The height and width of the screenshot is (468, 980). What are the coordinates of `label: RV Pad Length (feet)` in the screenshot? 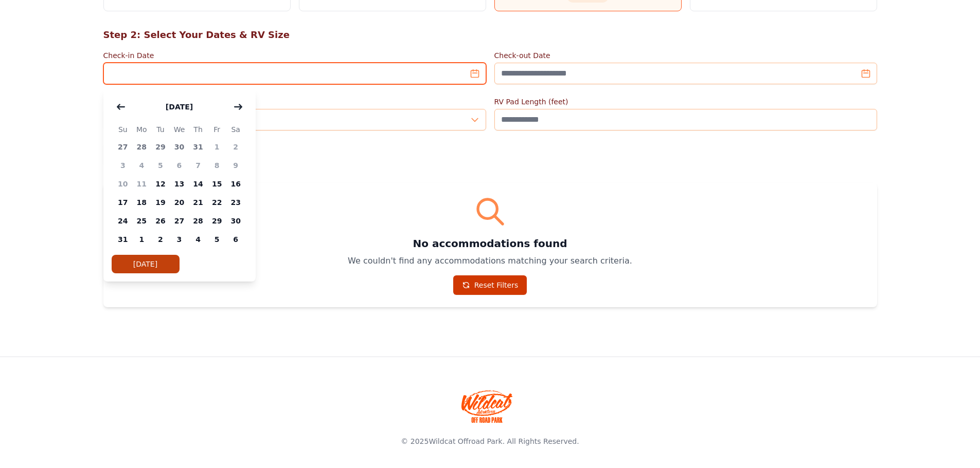 It's located at (685, 102).